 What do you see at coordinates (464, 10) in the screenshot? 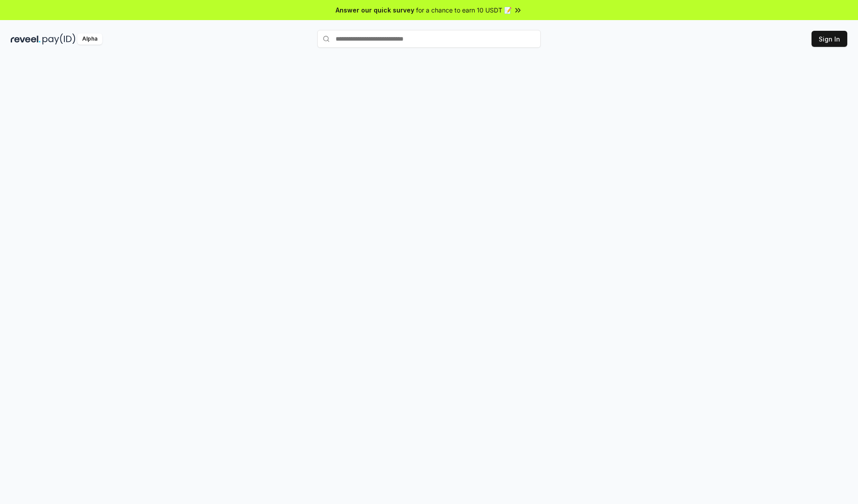
I see `span: for a chance to earn 10 USDT 📝` at bounding box center [464, 10].